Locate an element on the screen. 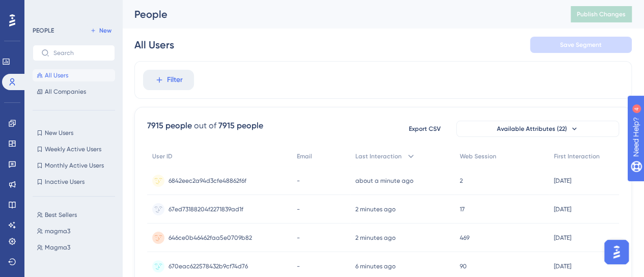  span: 2 is located at coordinates (461, 181).